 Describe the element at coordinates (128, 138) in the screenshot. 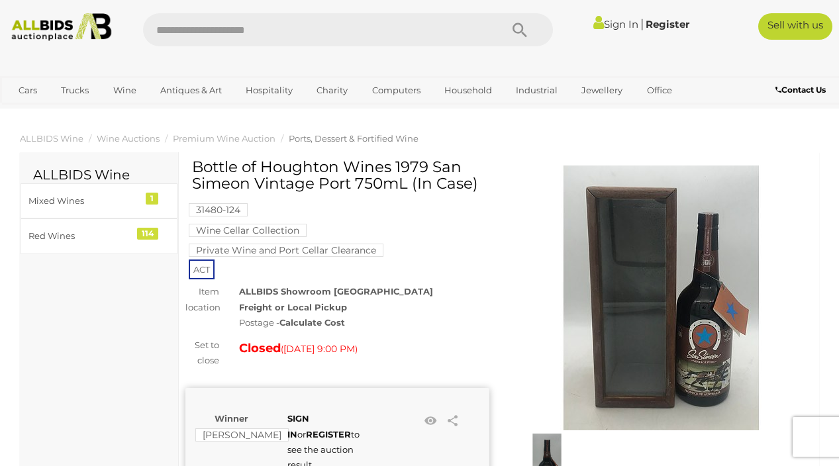

I see `span: Wine Auctions` at that location.